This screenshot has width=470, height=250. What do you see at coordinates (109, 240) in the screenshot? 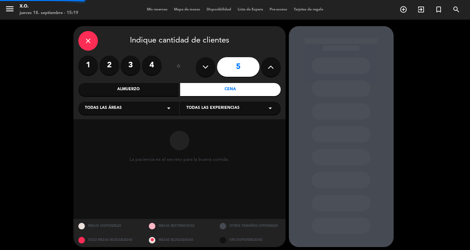
I see `div: SOLO MESAS BLOQUEADAS` at bounding box center [109, 240].